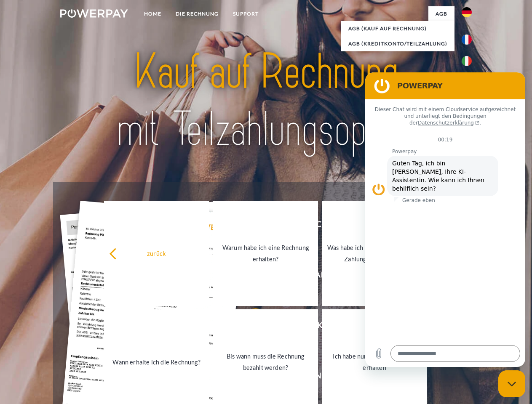 The width and height of the screenshot is (532, 404). What do you see at coordinates (94, 13) in the screenshot?
I see `img: logo-powerpay-white.svg` at bounding box center [94, 13].